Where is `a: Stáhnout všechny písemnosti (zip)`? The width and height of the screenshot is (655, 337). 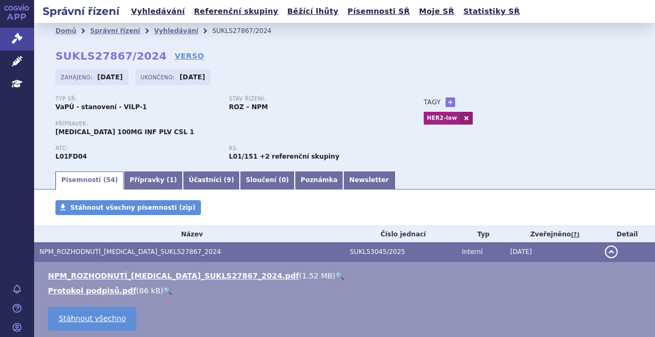 a: Stáhnout všechny písemnosti (zip) is located at coordinates (128, 208).